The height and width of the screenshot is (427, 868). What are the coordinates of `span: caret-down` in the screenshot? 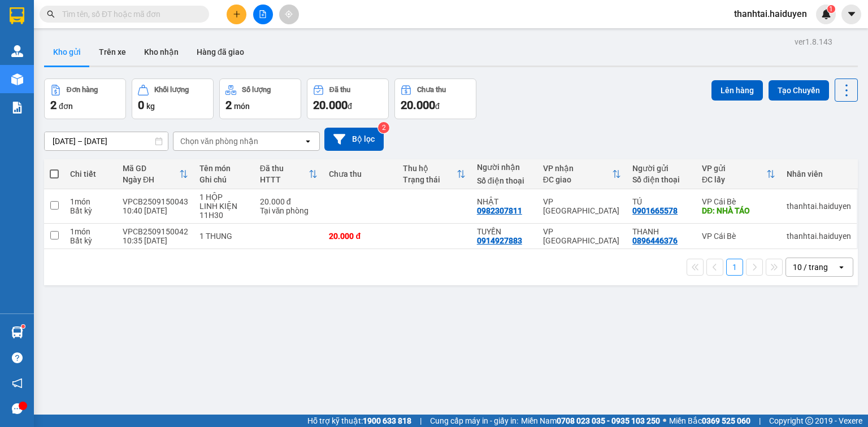 It's located at (852, 14).